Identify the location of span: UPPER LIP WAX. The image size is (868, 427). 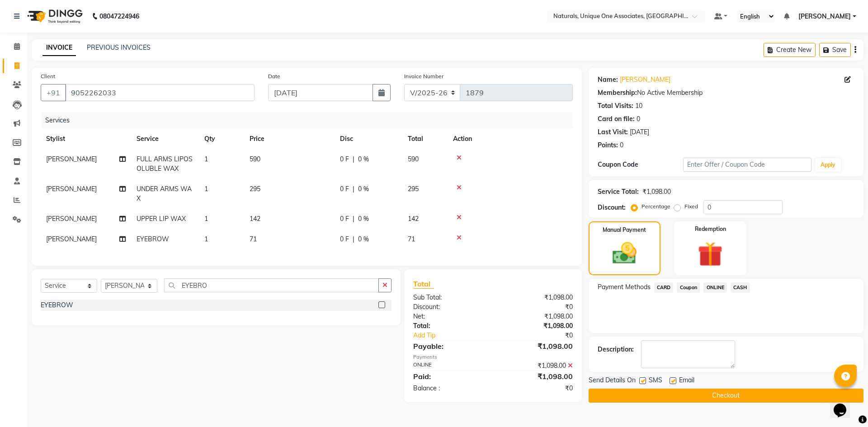
(161, 219).